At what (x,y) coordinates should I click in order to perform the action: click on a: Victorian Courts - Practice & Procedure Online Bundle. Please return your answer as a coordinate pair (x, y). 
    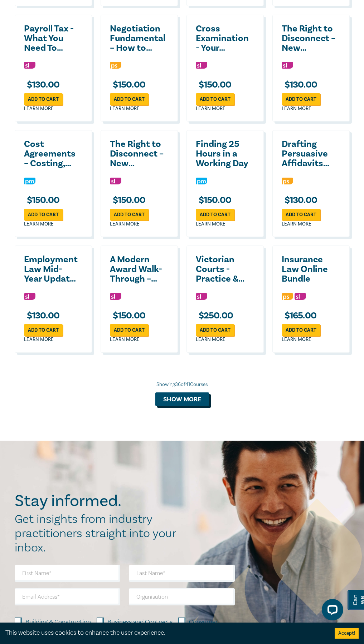
    Looking at the image, I should click on (223, 269).